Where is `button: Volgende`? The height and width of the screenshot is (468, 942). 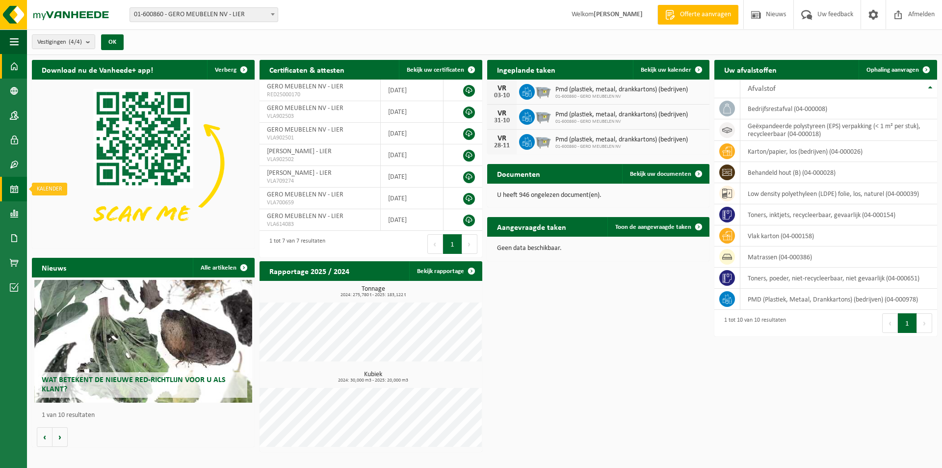
button: Volgende is located at coordinates (60, 437).